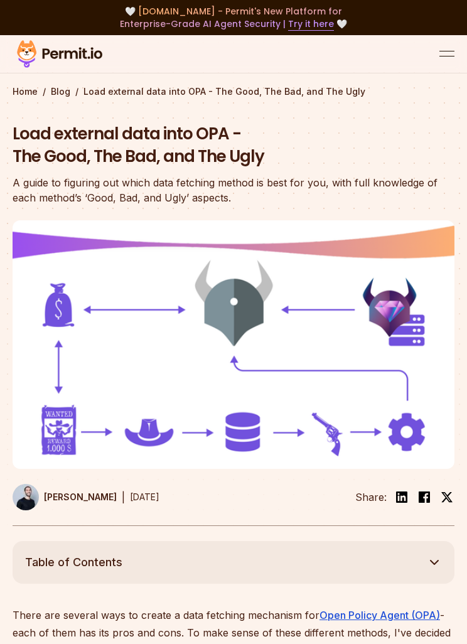  What do you see at coordinates (25, 92) in the screenshot?
I see `a: Home` at bounding box center [25, 92].